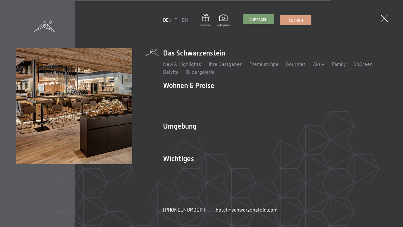 This screenshot has width=403, height=227. What do you see at coordinates (259, 19) in the screenshot?
I see `span: Anfragen` at bounding box center [259, 19].